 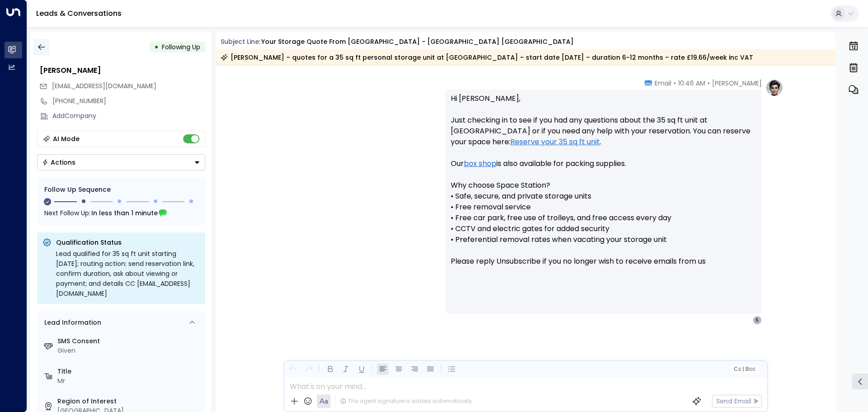 What do you see at coordinates (71, 322) in the screenshot?
I see `div: Lead Information` at bounding box center [71, 322].